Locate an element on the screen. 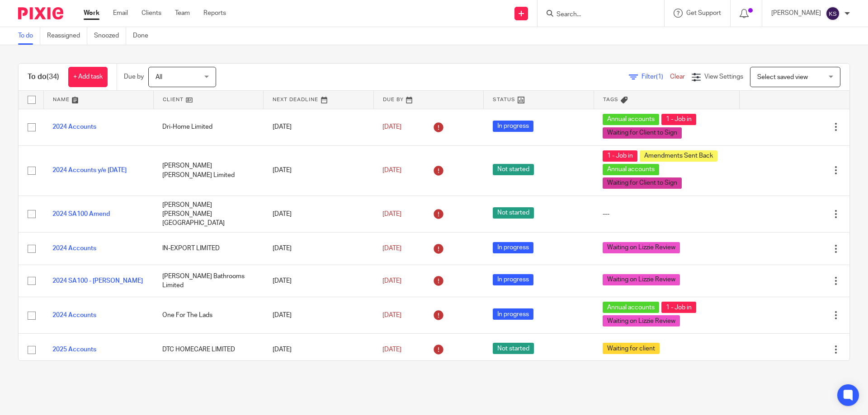 The width and height of the screenshot is (868, 415). a: 2024 SA100 Amend is located at coordinates (81, 214).